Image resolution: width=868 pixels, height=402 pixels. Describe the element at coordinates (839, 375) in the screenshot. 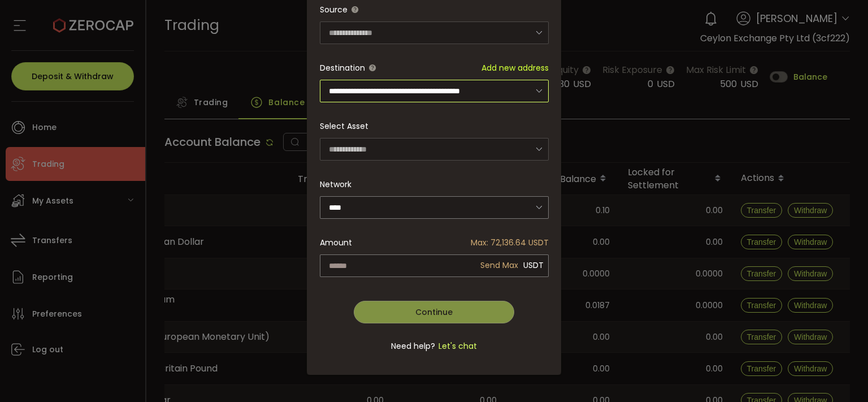

I see `div: Chat Widget` at that location.